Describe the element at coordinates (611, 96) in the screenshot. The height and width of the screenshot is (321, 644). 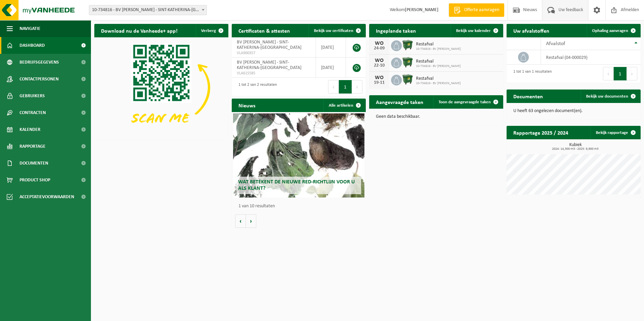
I see `a: Bekijk uw documenten` at that location.